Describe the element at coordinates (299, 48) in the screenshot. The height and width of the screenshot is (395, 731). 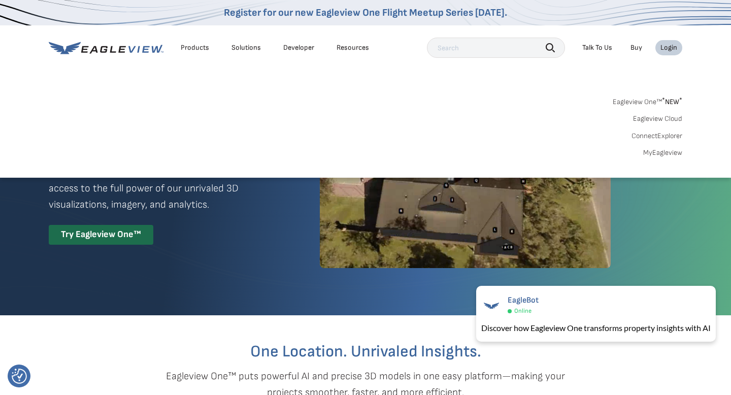
I see `a: Developer` at that location.